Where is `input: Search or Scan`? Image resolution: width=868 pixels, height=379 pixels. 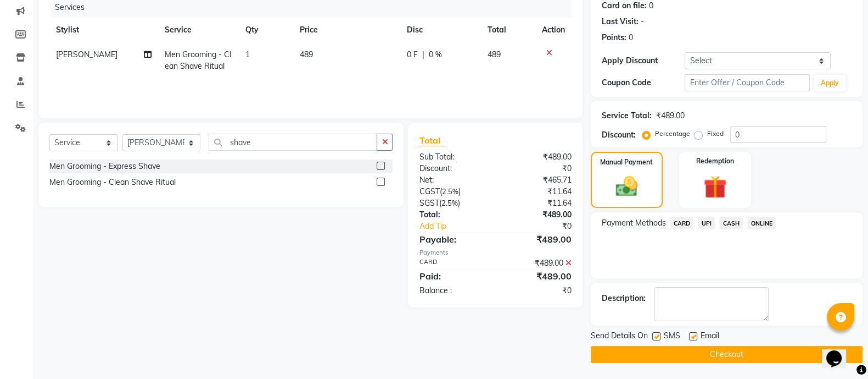
input: Search or Scan is located at coordinates (292, 142).